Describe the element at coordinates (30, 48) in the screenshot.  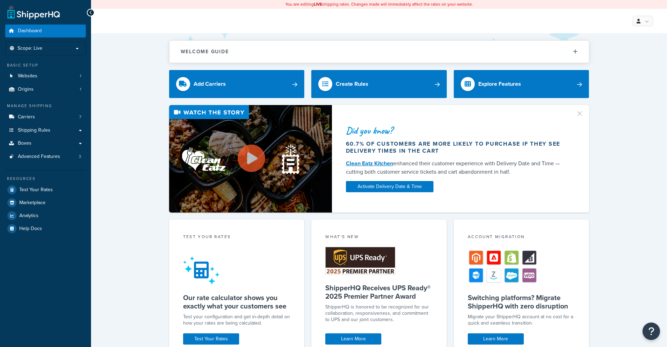
I see `span: Scope: Live` at that location.